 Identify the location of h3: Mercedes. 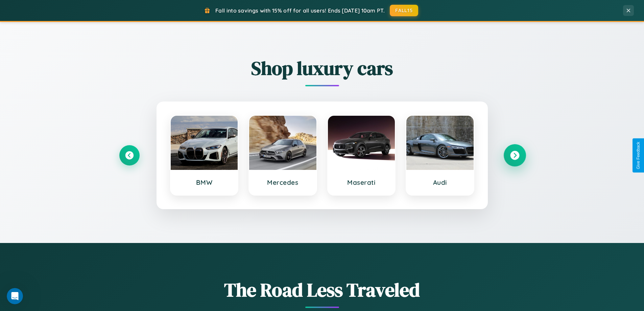
(282, 182).